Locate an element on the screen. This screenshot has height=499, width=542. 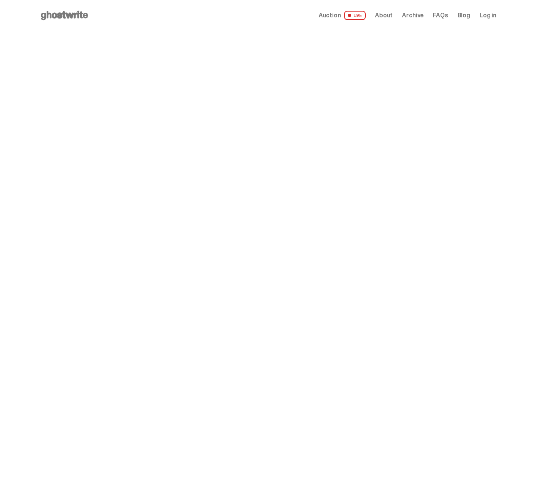
span: Log in is located at coordinates (488, 15).